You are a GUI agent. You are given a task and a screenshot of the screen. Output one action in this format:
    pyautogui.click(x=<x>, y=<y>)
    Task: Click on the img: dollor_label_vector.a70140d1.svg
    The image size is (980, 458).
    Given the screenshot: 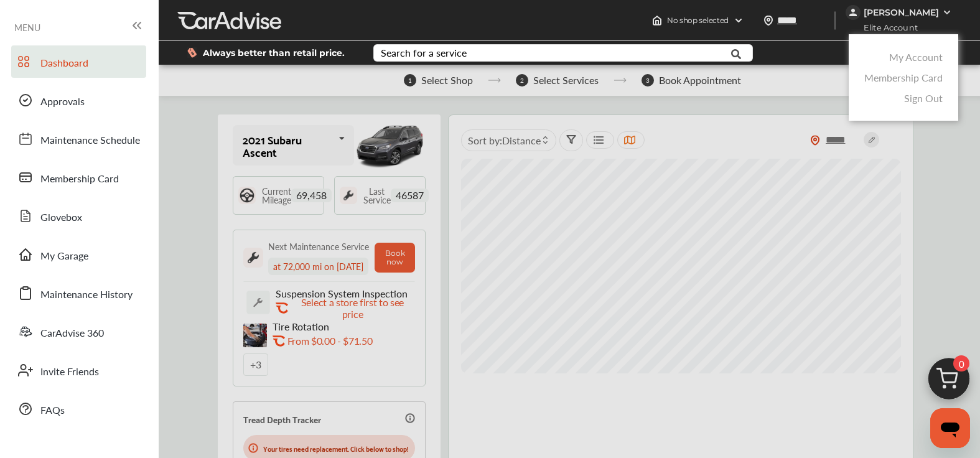 What is the action you would take?
    pyautogui.click(x=192, y=53)
    